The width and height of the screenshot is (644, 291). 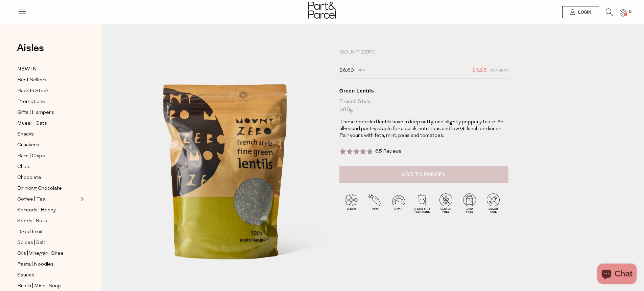 What do you see at coordinates (31, 200) in the screenshot?
I see `span: Coffee | Tea` at bounding box center [31, 200].